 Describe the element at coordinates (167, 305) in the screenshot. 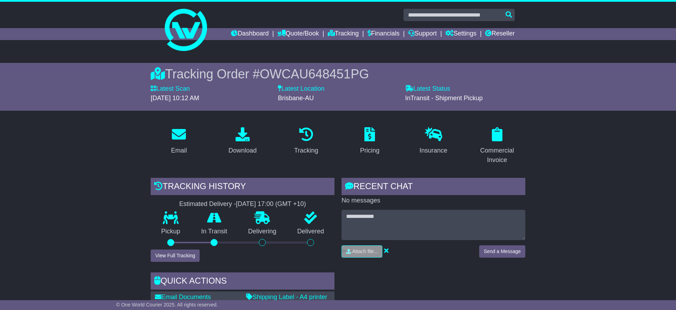

I see `span: © One World Courier 2025. All rights reserved.` at that location.